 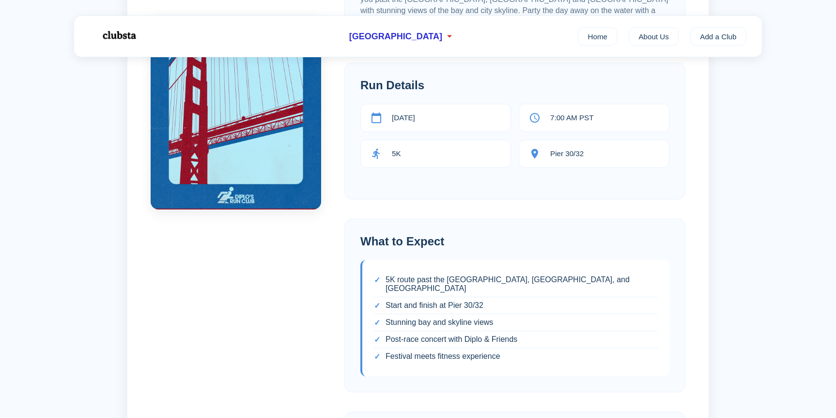 I want to click on li: Post-race concert with Diplo & Friends, so click(x=516, y=339).